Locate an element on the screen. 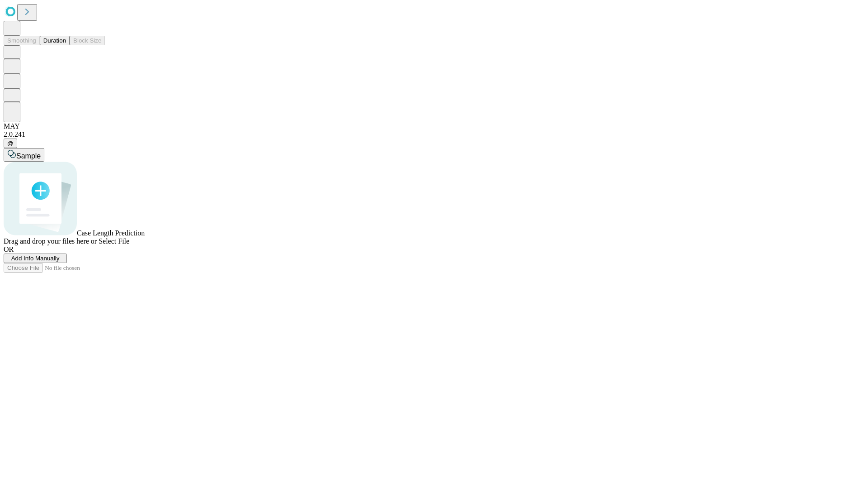 The width and height of the screenshot is (868, 489). button: Smoothing is located at coordinates (21, 41).